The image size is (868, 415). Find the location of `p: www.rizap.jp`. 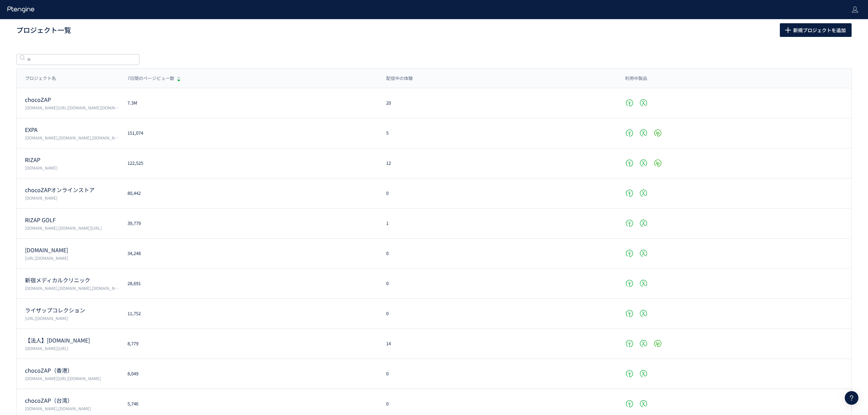

p: www.rizap.jp is located at coordinates (72, 167).